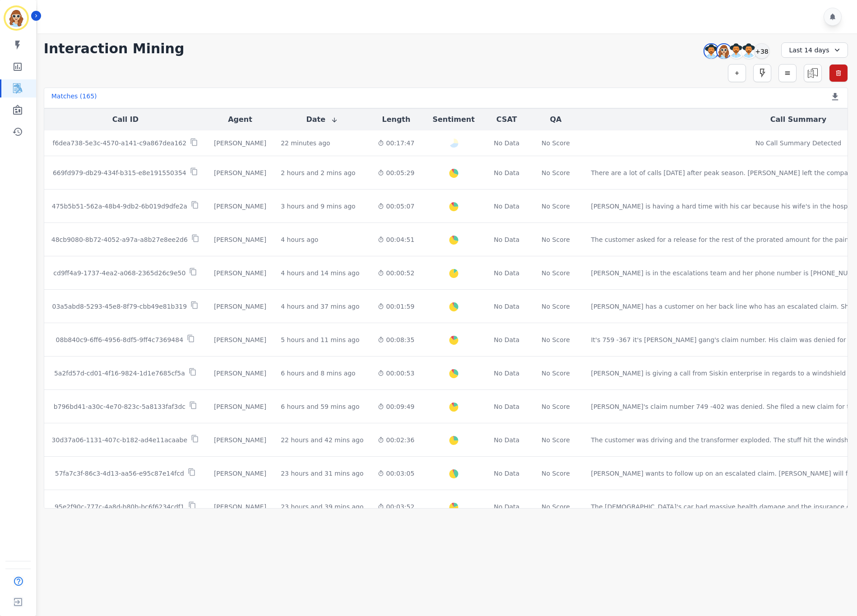  I want to click on div: Matches ( 165 ), so click(74, 98).